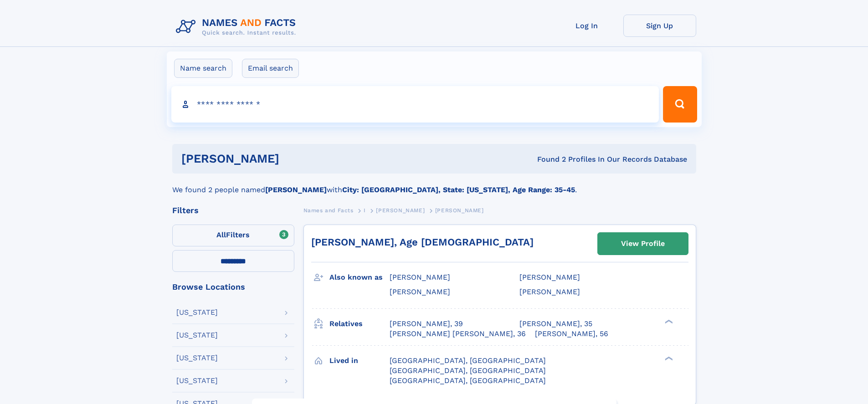 The width and height of the screenshot is (868, 404). Describe the element at coordinates (364, 210) in the screenshot. I see `a: I` at that location.